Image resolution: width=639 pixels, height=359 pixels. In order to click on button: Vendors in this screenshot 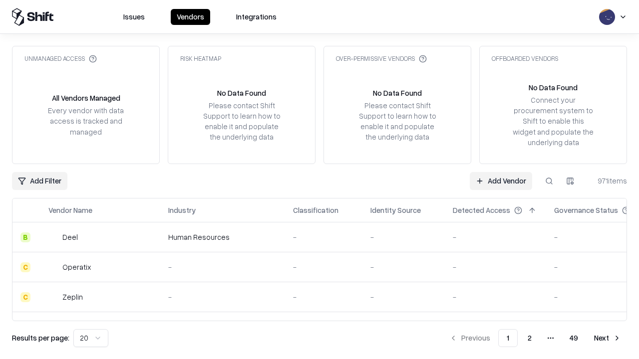, I will do `click(190, 17)`.